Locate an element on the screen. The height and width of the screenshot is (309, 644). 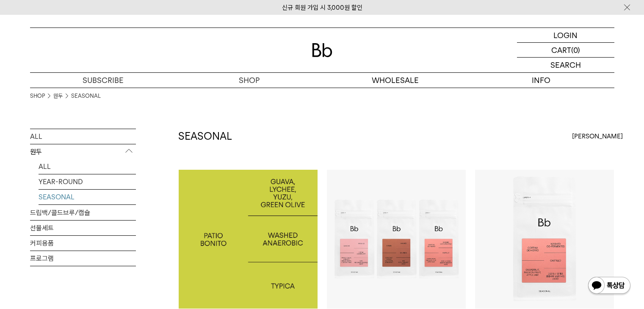
a: YEAR-ROUND is located at coordinates (87, 181).